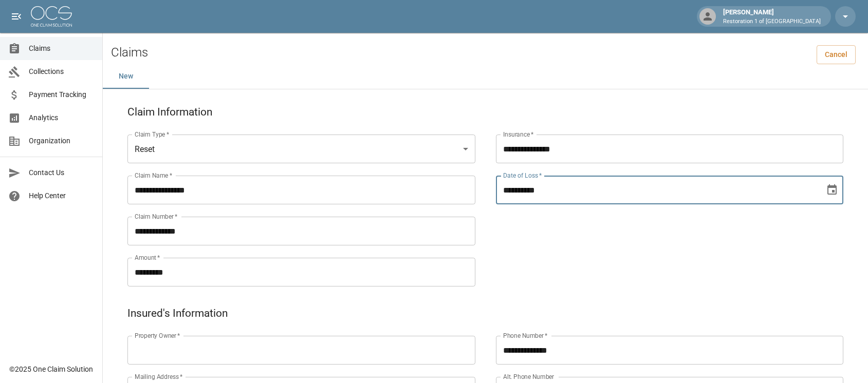 Image resolution: width=868 pixels, height=383 pixels. Describe the element at coordinates (130, 52) in the screenshot. I see `h2: Claims` at that location.